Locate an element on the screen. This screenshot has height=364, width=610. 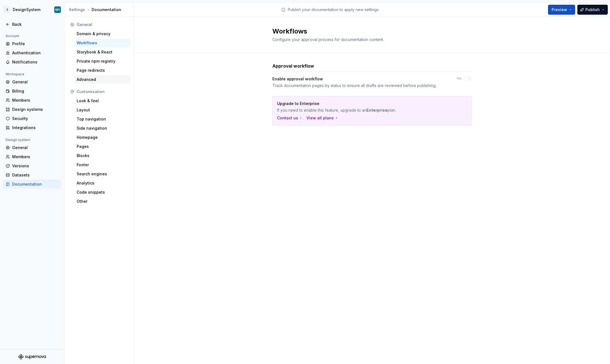
a: Side navigation is located at coordinates (102, 128).